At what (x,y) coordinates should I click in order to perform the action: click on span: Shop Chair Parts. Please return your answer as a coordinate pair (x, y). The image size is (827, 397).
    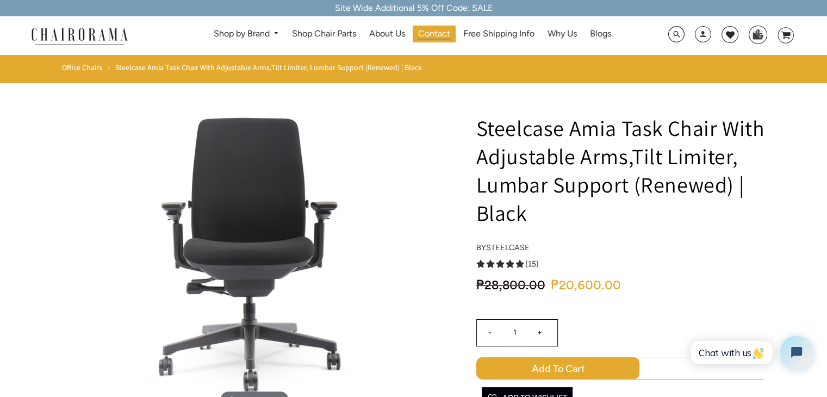
    Looking at the image, I should click on (324, 34).